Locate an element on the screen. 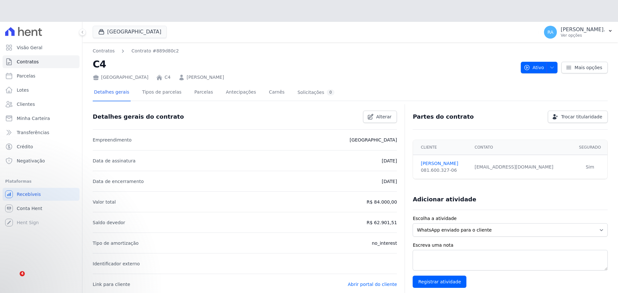 Image resolution: width=618 pixels, height=293 pixels. a: Lotes is located at coordinates (41, 90).